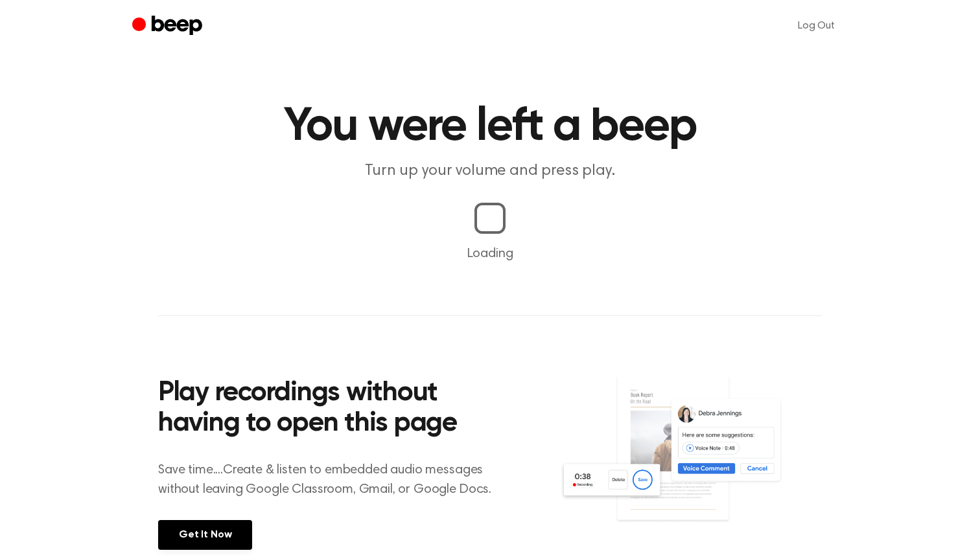 The image size is (980, 555). Describe the element at coordinates (490, 127) in the screenshot. I see `h1: You were left a beep` at that location.